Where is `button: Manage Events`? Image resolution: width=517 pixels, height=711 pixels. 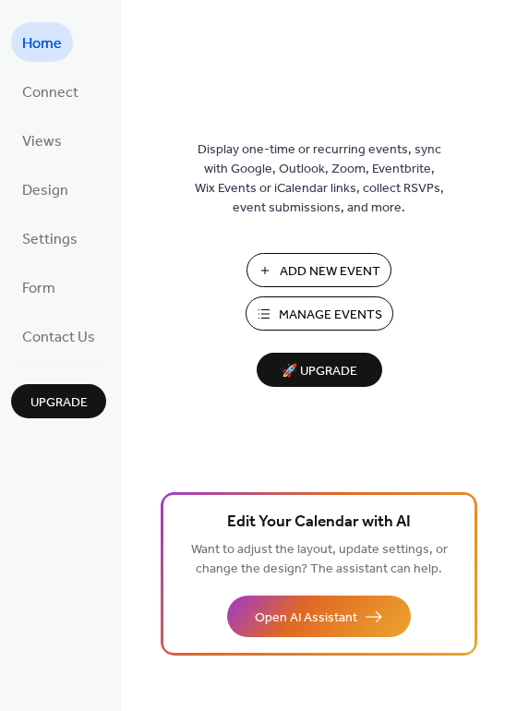 button: Manage Events is located at coordinates (319, 313).